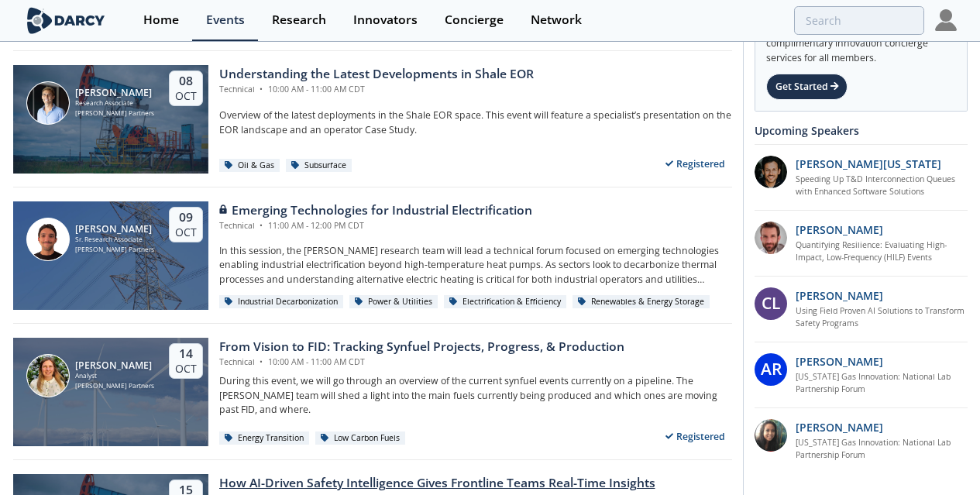 The width and height of the screenshot is (980, 495). I want to click on div: 08, so click(185, 82).